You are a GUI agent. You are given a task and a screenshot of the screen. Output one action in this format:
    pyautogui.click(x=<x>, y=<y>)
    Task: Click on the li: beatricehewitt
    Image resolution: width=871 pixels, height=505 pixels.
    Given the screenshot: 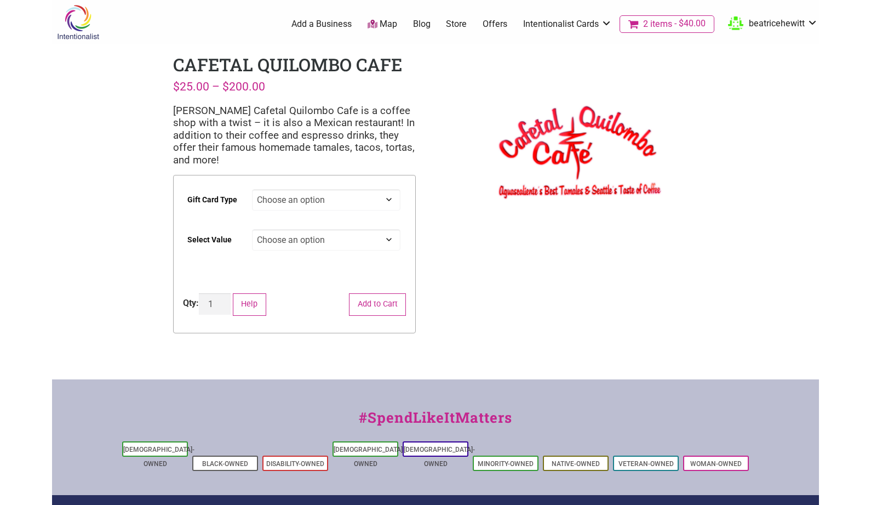 What is the action you would take?
    pyautogui.click(x=771, y=24)
    